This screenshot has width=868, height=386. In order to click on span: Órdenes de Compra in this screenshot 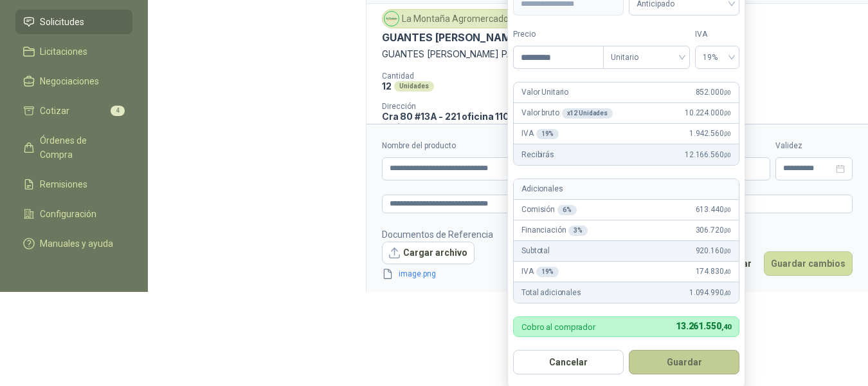, I will do `click(80, 148)`.